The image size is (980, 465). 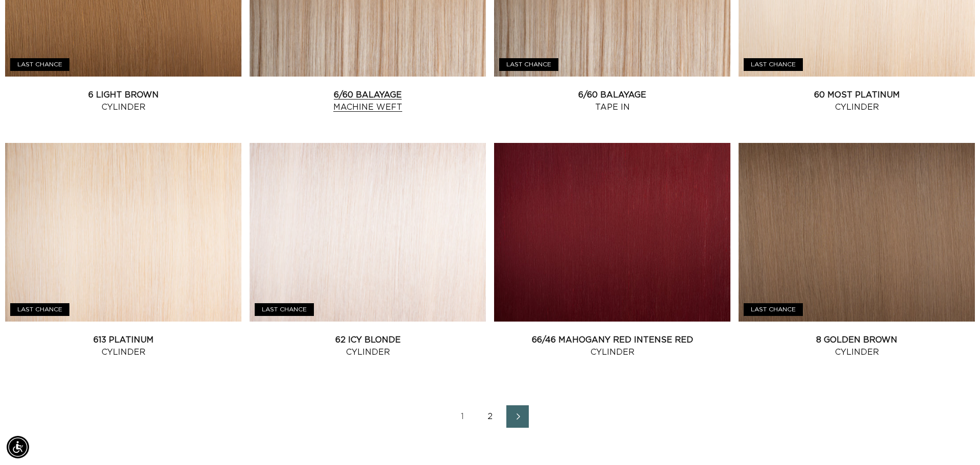 I want to click on a: Page 1, so click(x=462, y=417).